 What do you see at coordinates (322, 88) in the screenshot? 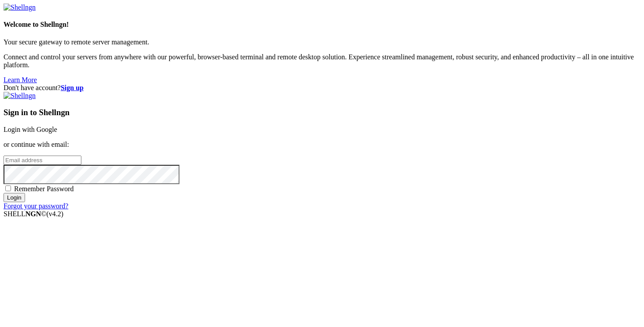
I see `div: Don't have account?` at bounding box center [322, 88].